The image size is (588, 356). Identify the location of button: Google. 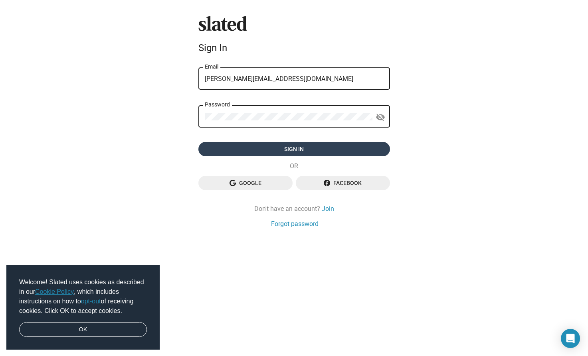
(245, 183).